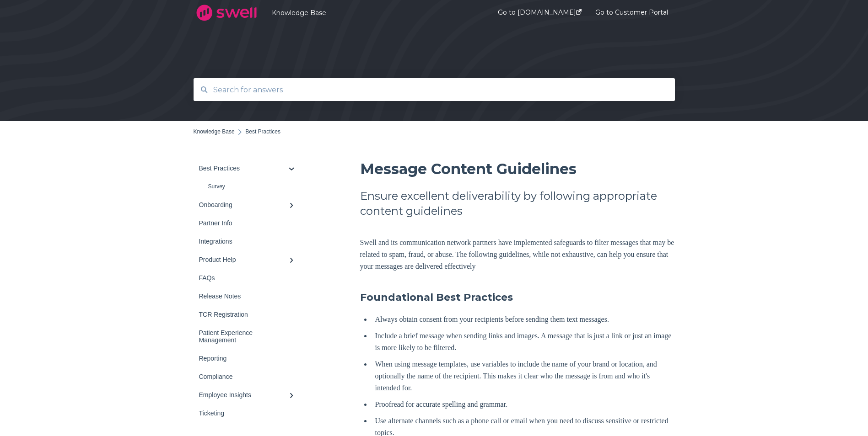  Describe the element at coordinates (244, 241) in the screenshot. I see `div: Integrations` at that location.